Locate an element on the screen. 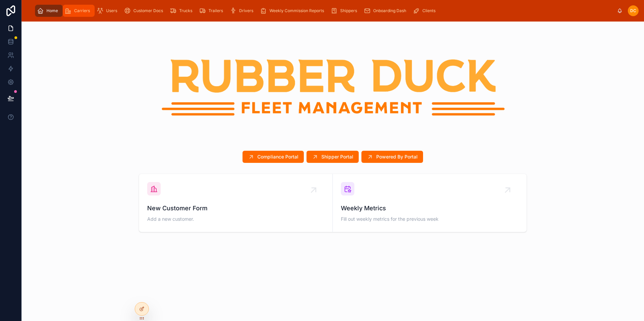  div: scrollable content is located at coordinates (325, 11).